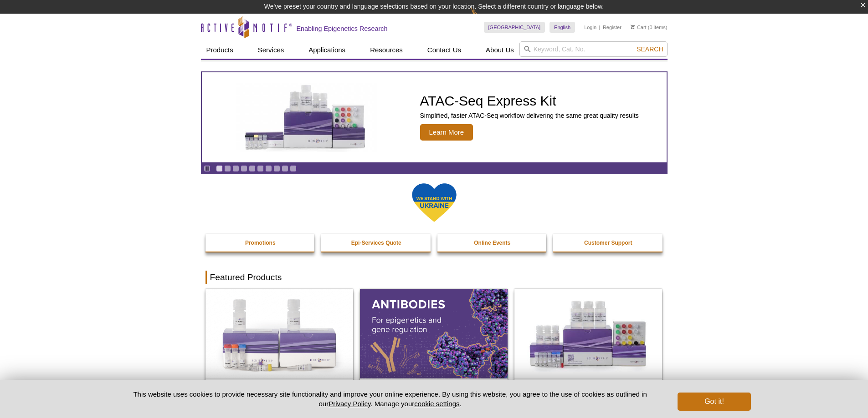 The width and height of the screenshot is (868, 418). What do you see at coordinates (447, 132) in the screenshot?
I see `span: Learn More` at bounding box center [447, 132].